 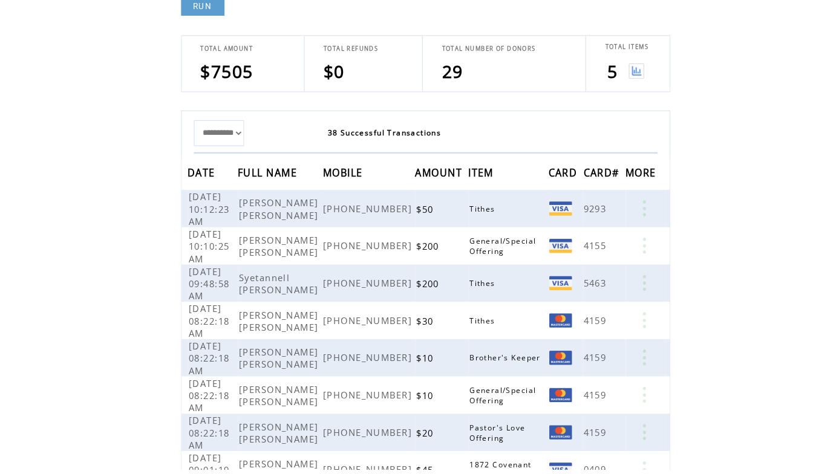 I want to click on span: CARD, so click(x=558, y=182).